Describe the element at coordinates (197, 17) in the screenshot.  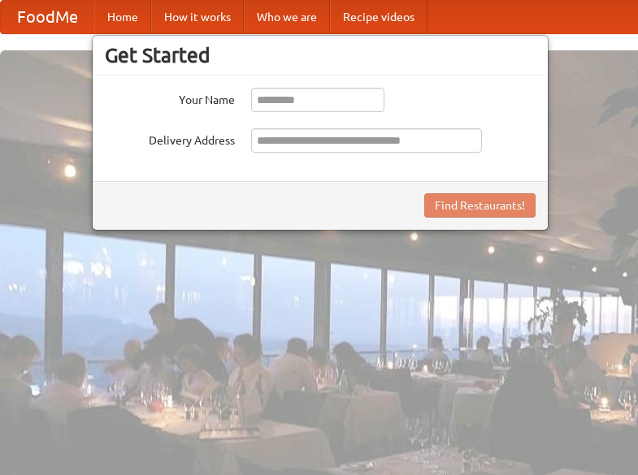
I see `a: How it works` at that location.